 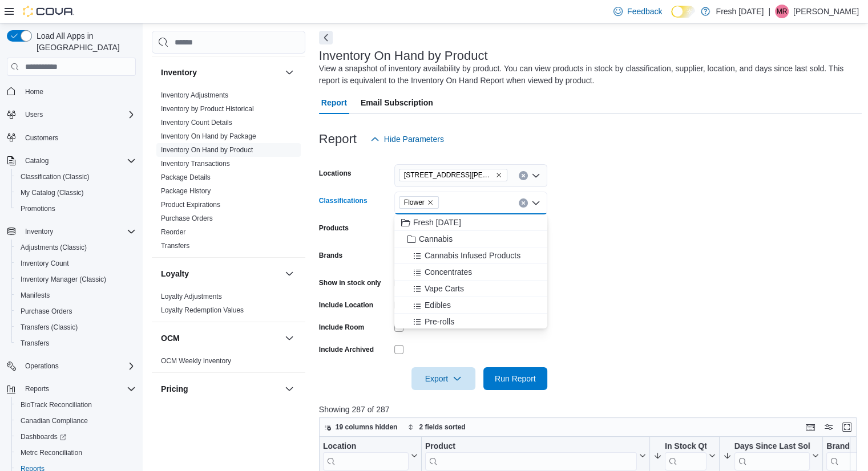 I want to click on span: Inventory by Product Historical, so click(x=207, y=109).